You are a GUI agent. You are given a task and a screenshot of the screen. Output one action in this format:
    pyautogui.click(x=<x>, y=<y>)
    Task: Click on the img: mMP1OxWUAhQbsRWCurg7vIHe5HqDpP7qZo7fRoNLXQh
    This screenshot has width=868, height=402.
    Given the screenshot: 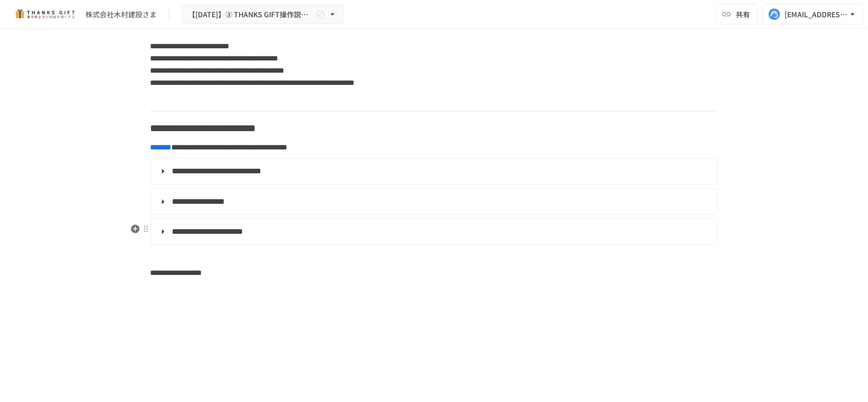 What is the action you would take?
    pyautogui.click(x=44, y=14)
    